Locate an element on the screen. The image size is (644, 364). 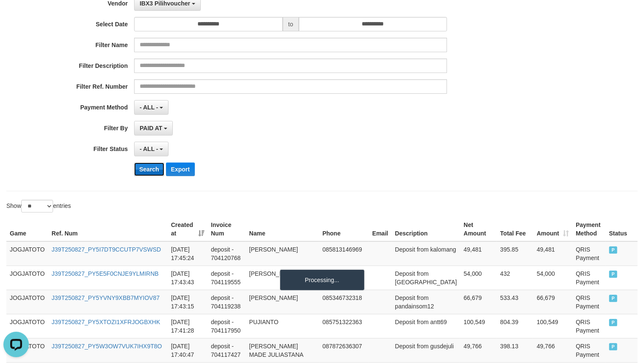
td: 081389003559 is located at coordinates (343, 277).